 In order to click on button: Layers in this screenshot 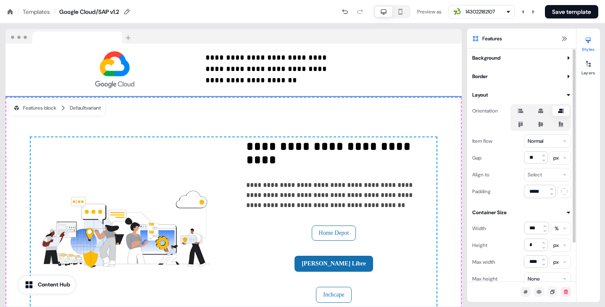, I will do `click(589, 66)`.